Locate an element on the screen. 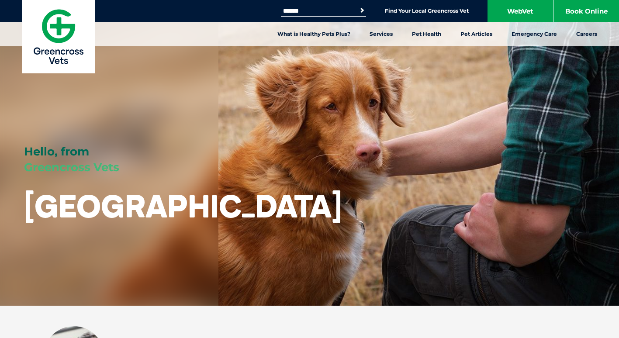 The height and width of the screenshot is (338, 619). a: Find Your Local Greencross Vet is located at coordinates (427, 11).